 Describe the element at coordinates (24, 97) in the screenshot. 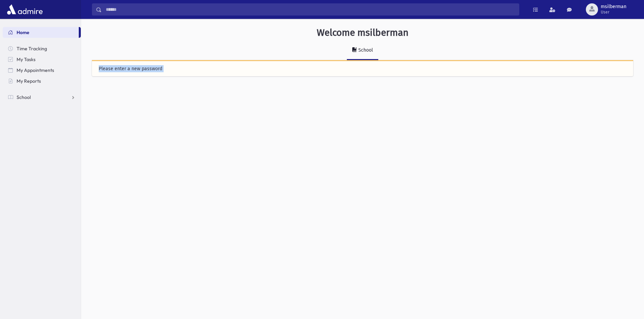

I see `span: School` at that location.